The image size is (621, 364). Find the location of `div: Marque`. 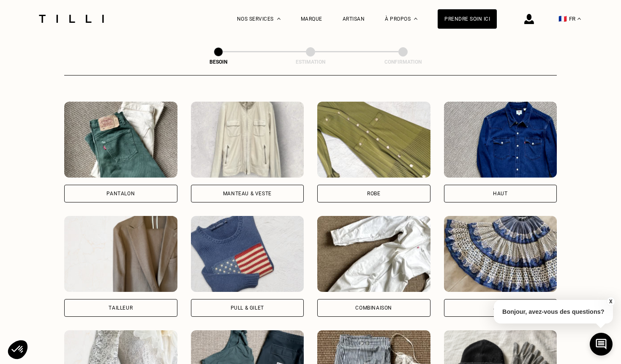

div: Marque is located at coordinates (311, 19).